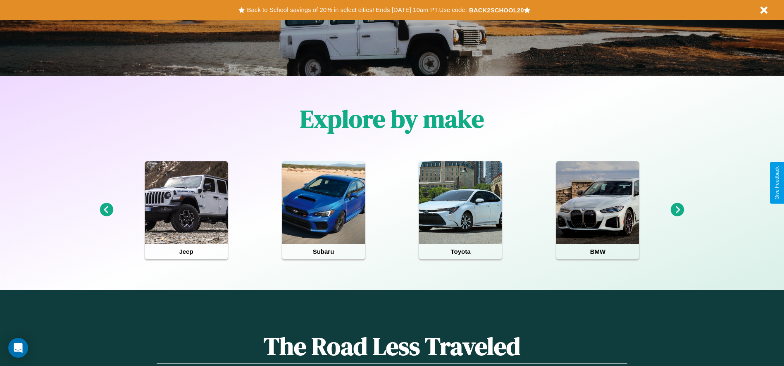 The width and height of the screenshot is (784, 366). I want to click on h4: Jeep, so click(186, 252).